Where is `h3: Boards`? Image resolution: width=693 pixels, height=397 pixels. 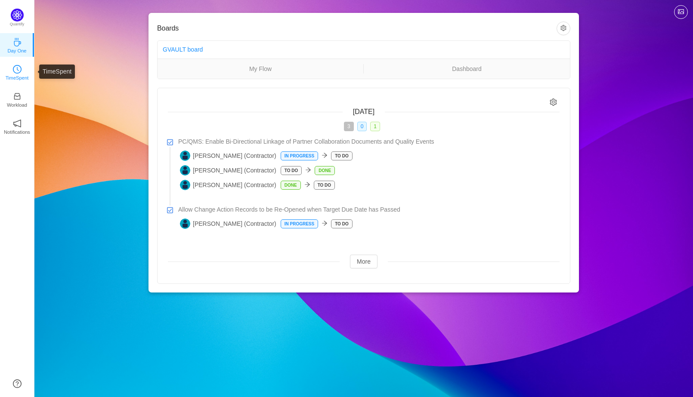 h3: Boards is located at coordinates (357, 28).